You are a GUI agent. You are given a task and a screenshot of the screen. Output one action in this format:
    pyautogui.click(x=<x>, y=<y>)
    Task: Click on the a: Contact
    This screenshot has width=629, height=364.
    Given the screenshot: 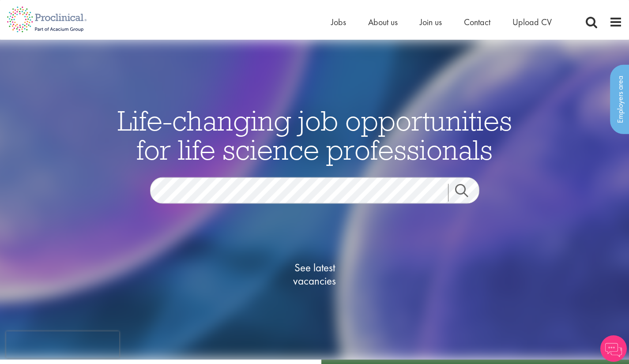 What is the action you would take?
    pyautogui.click(x=478, y=22)
    